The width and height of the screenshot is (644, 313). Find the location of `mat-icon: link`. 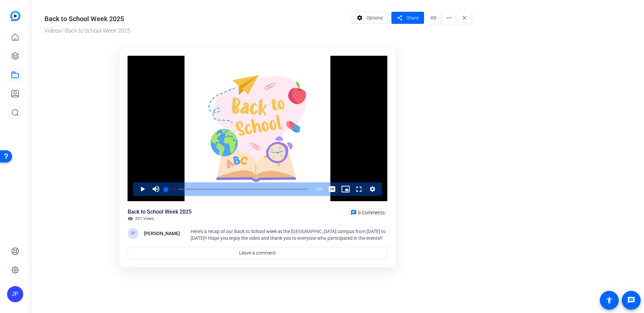

mat-icon: link is located at coordinates (433, 18).